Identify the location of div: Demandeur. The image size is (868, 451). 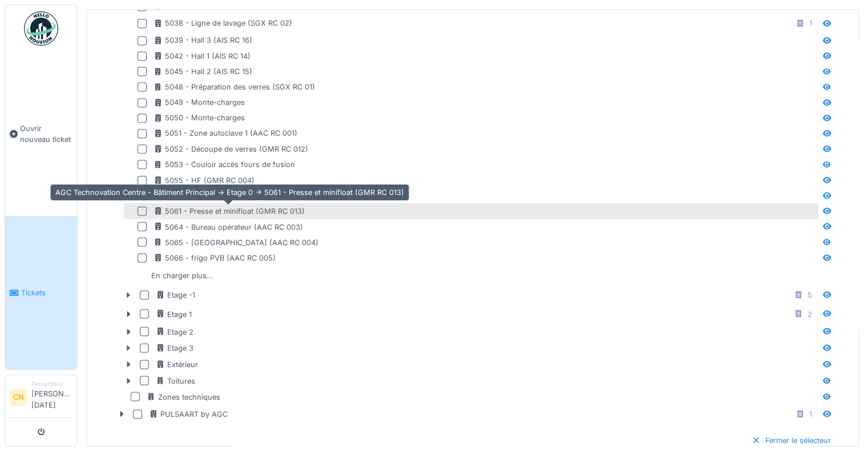
(52, 384).